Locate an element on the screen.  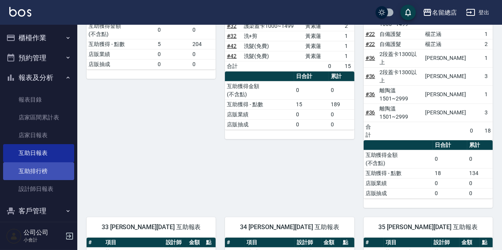
div: 名留總店 is located at coordinates (445, 12).